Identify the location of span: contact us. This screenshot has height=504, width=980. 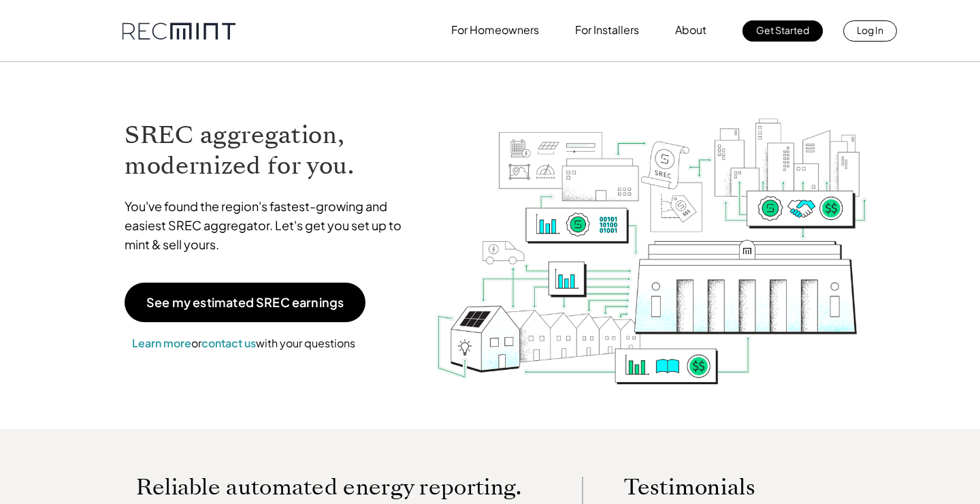
(229, 342).